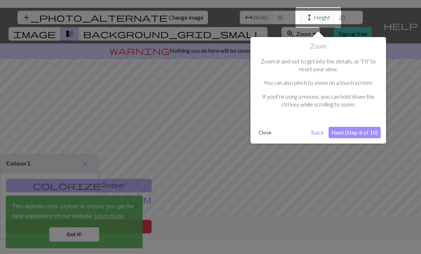 This screenshot has width=421, height=254. Describe the element at coordinates (318, 65) in the screenshot. I see `p: Zoom in and out to get into the details, or 'Fit' to reset your view.` at that location.